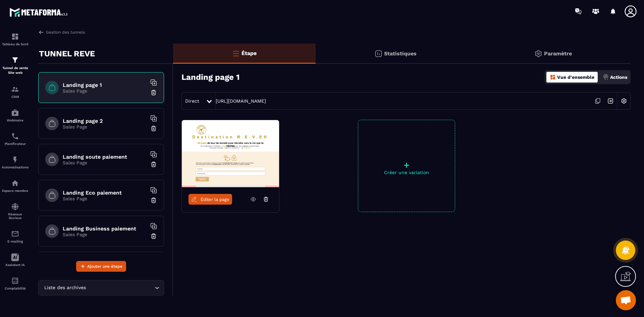  What do you see at coordinates (558, 53) in the screenshot?
I see `p: Paramètre` at bounding box center [558, 53].